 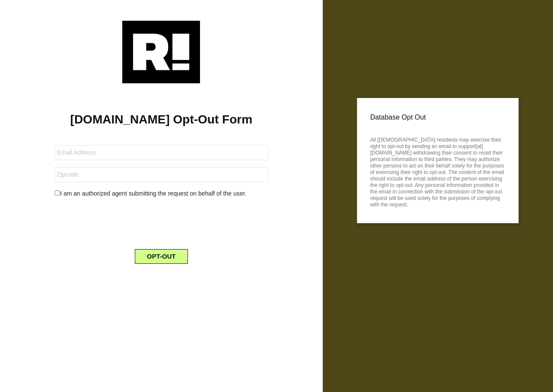 What do you see at coordinates (161, 174) in the screenshot?
I see `input: Zipcode` at bounding box center [161, 174].